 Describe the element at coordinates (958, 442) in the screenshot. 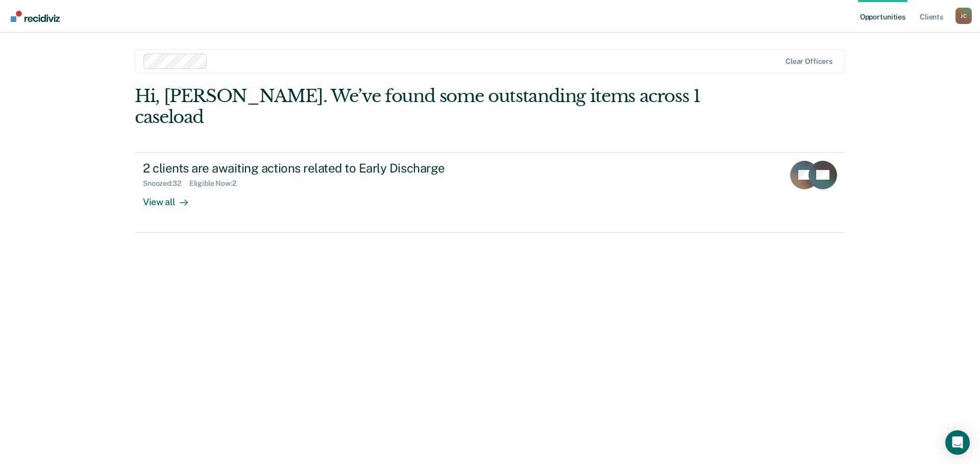

I see `div: Open Intercom Messenger` at that location.